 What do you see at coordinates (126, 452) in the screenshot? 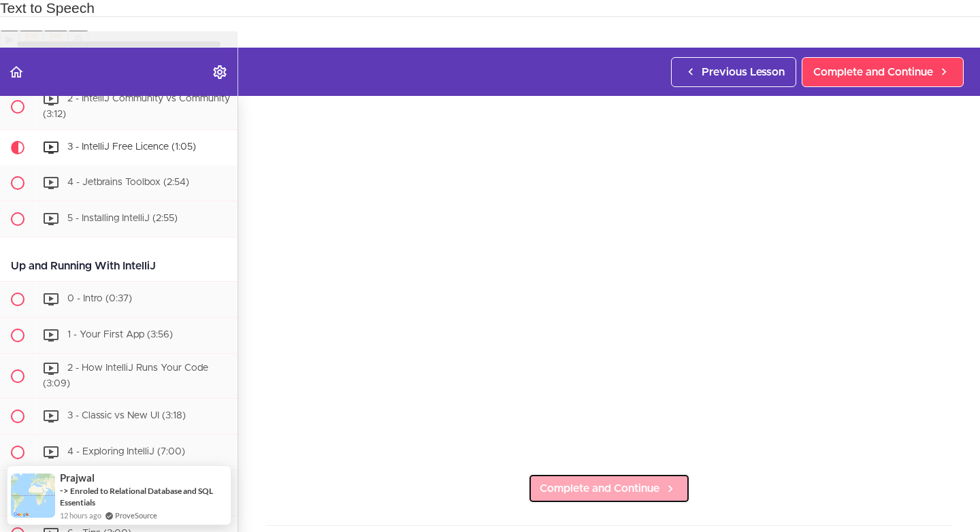
I see `span: 4 - Exploring IntelliJ (7:00)` at bounding box center [126, 452].